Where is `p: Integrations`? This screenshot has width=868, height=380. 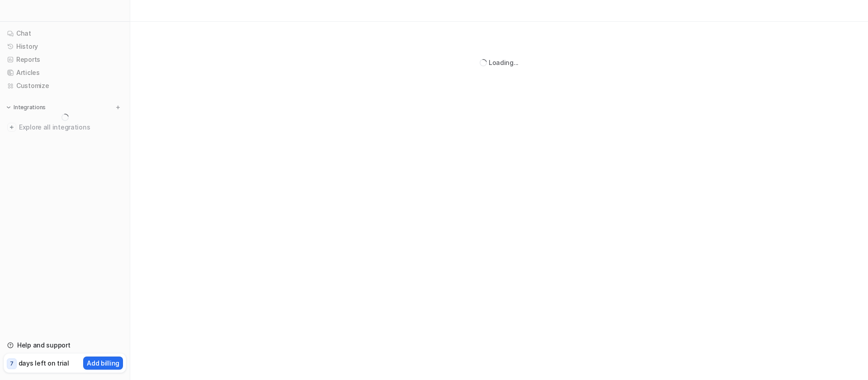
p: Integrations is located at coordinates (29, 107).